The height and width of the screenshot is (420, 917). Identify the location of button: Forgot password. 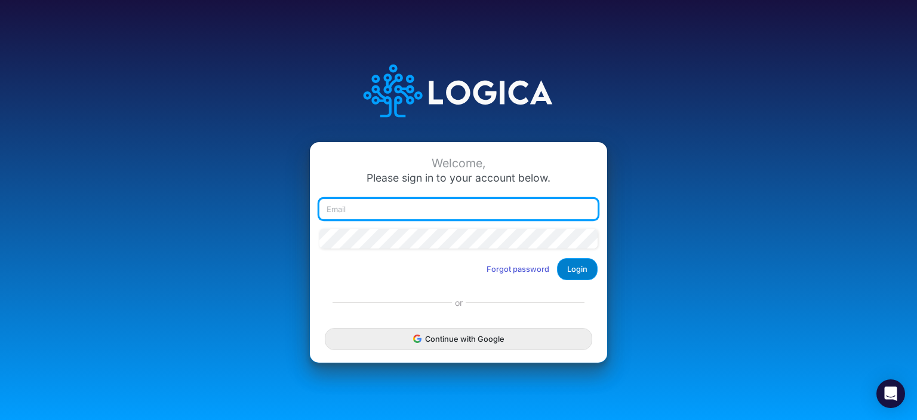
(518, 269).